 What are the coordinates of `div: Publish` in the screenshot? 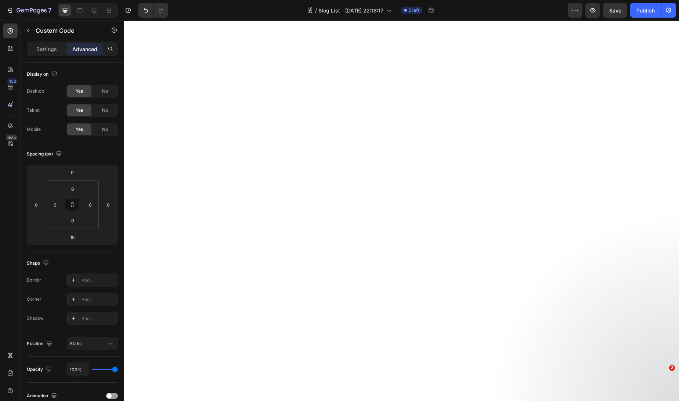 It's located at (646, 10).